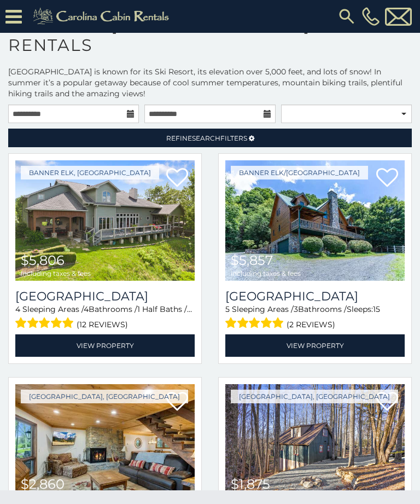 This screenshot has height=504, width=420. What do you see at coordinates (165, 309) in the screenshot?
I see `span: 1 Half Baths /` at bounding box center [165, 309].